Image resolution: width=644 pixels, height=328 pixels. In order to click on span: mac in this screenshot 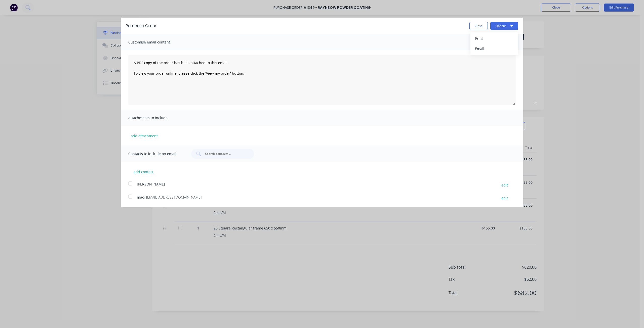, I will do `click(140, 197)`.